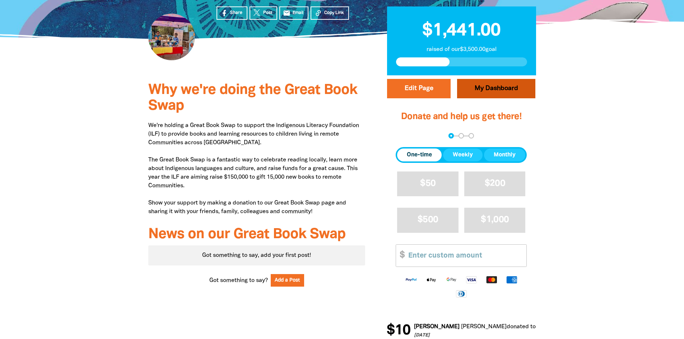  I want to click on span: Copy Link, so click(334, 13).